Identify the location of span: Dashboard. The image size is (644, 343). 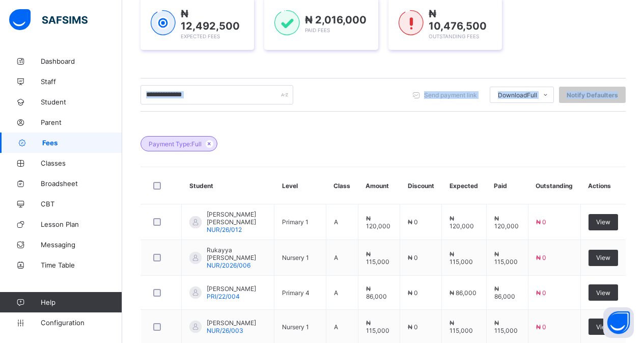
(82, 61).